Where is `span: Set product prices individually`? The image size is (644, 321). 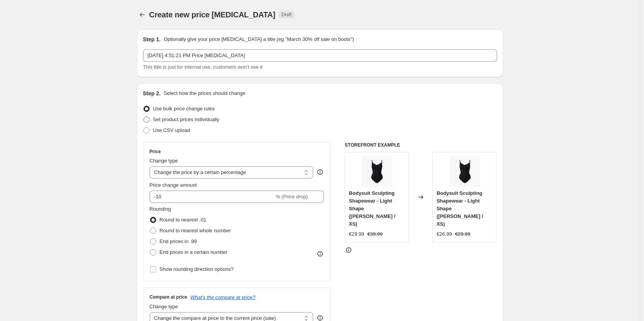 span: Set product prices individually is located at coordinates (186, 119).